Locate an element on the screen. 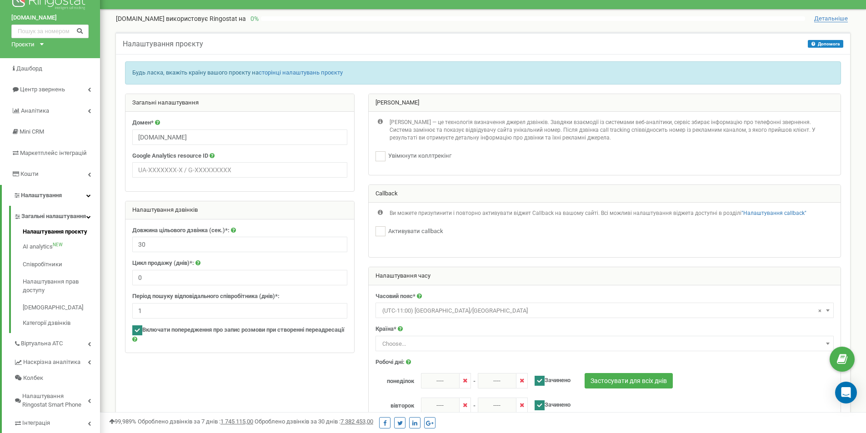 Image resolution: width=866 pixels, height=433 pixels. a: Налаштування проєкту is located at coordinates (61, 233).